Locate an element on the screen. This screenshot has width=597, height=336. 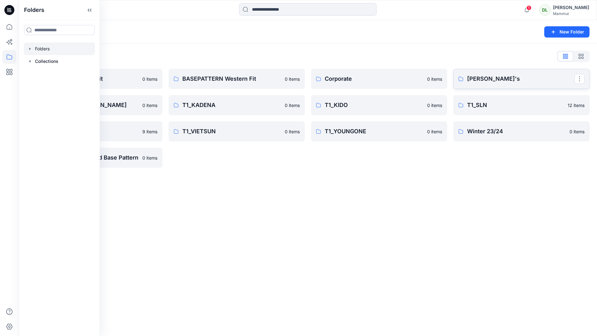
p: T1_VIETSUN is located at coordinates (232, 131).